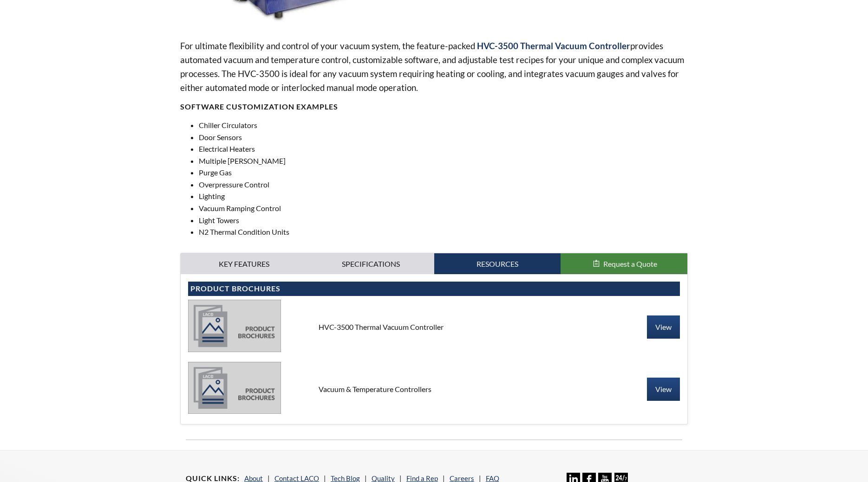  What do you see at coordinates (444, 208) in the screenshot?
I see `li: Vacuum Ramping Control` at bounding box center [444, 208].